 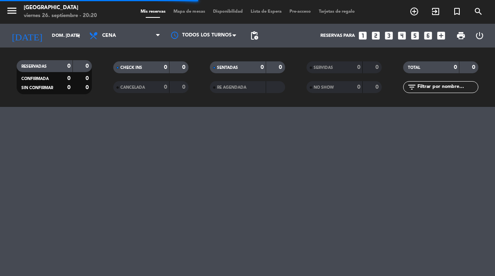 I want to click on i: looks_6, so click(x=428, y=36).